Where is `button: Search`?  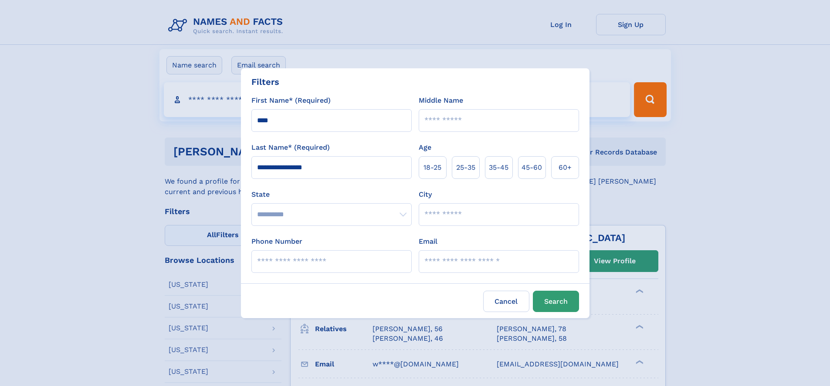
button: Search is located at coordinates (556, 302).